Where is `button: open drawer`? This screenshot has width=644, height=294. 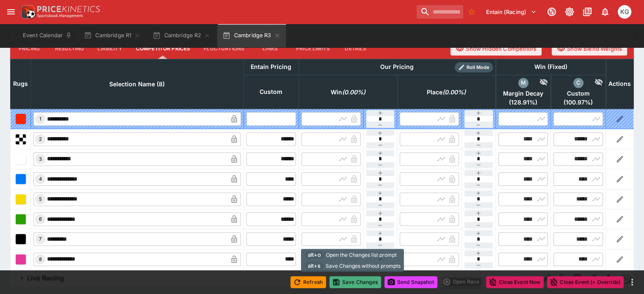
button: open drawer is located at coordinates (11, 12).